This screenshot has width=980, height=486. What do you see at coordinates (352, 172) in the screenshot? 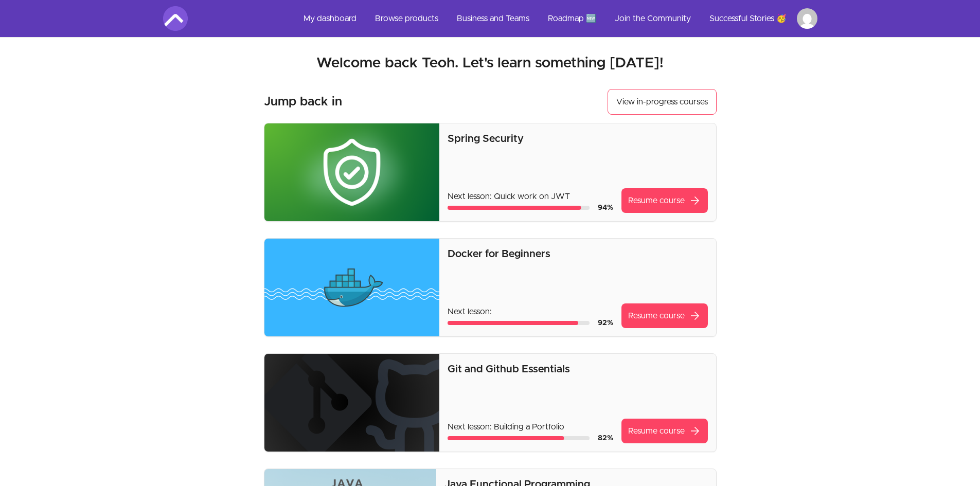
I see `img: Product image for Spring Security` at bounding box center [352, 172].